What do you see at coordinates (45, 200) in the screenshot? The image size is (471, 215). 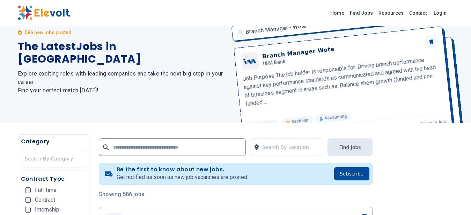 I see `span: Contract` at bounding box center [45, 200].